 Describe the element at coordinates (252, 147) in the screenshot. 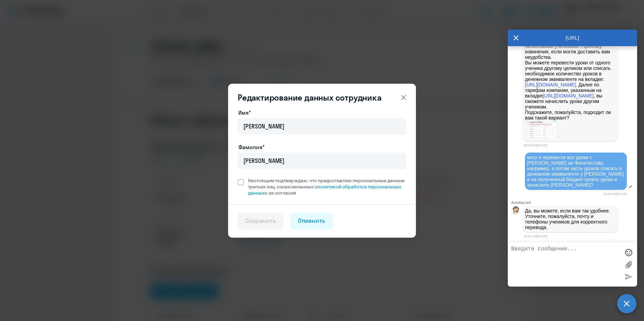

I see `label: Фамилия*` at that location.